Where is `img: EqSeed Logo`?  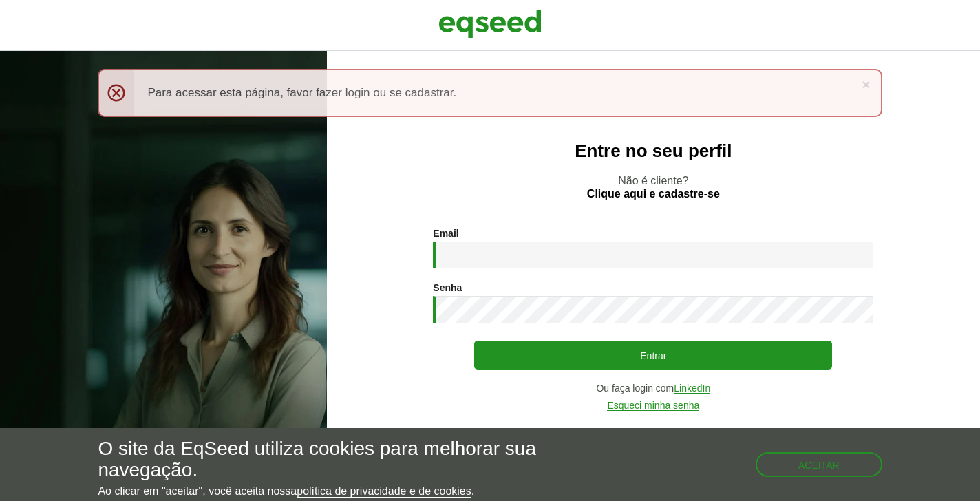
img: EqSeed Logo is located at coordinates (490, 24).